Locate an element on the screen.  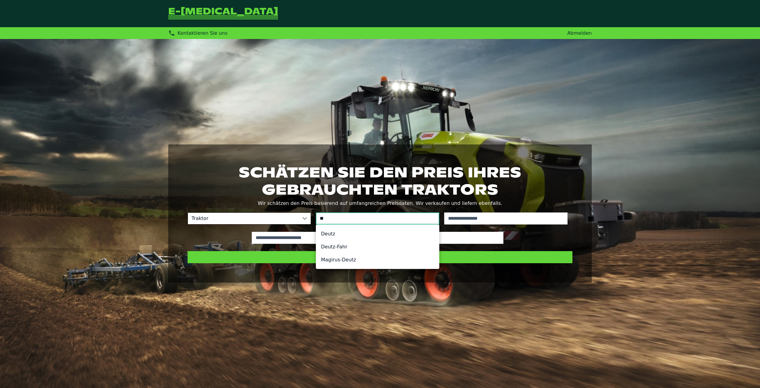
li: Deutz is located at coordinates (377, 234).